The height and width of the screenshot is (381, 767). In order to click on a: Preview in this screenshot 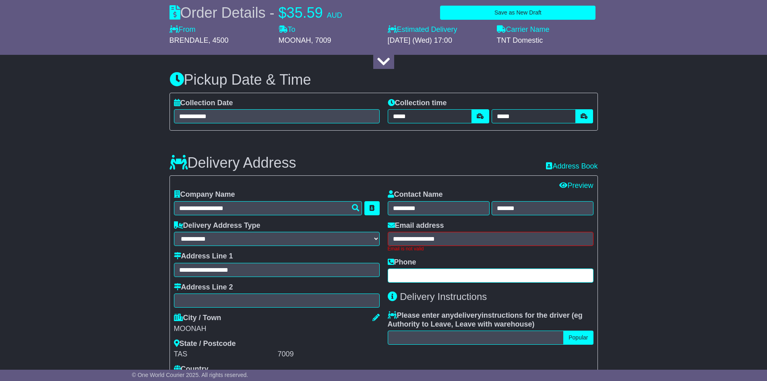, I will do `click(576, 185)`.